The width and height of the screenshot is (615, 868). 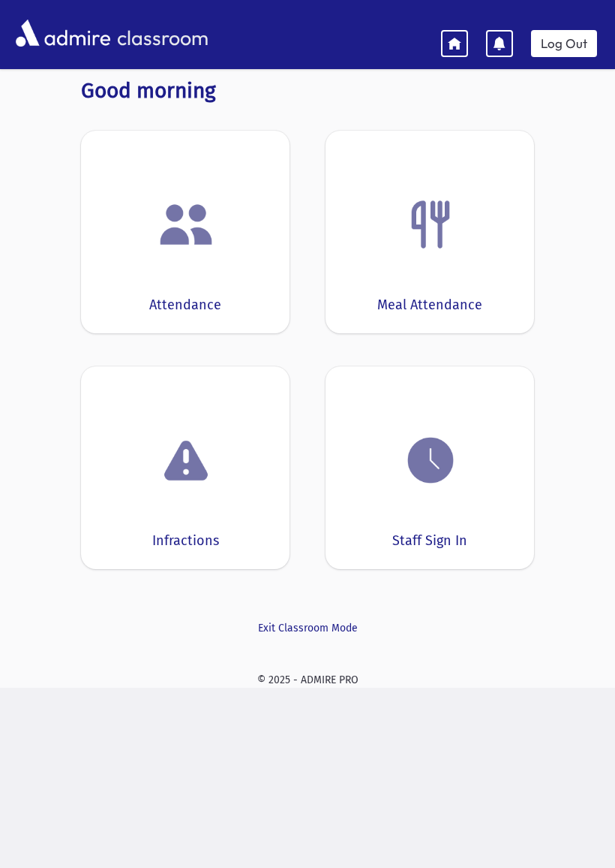 I want to click on img: clock.png, so click(x=430, y=460).